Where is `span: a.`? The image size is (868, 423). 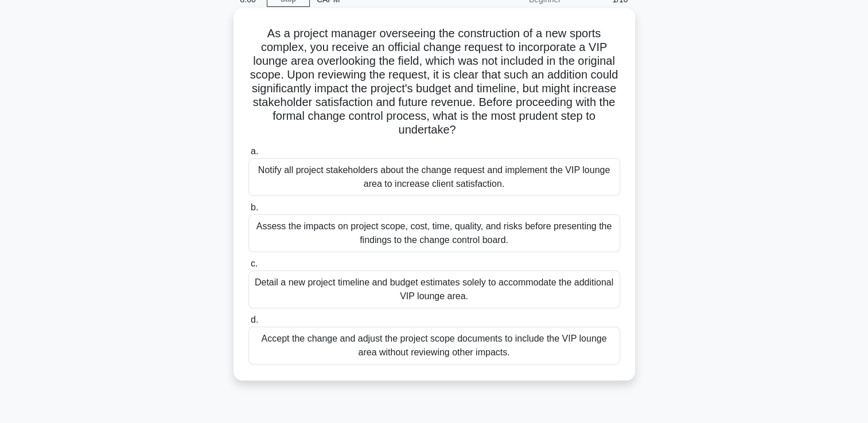 span: a. is located at coordinates (254, 150).